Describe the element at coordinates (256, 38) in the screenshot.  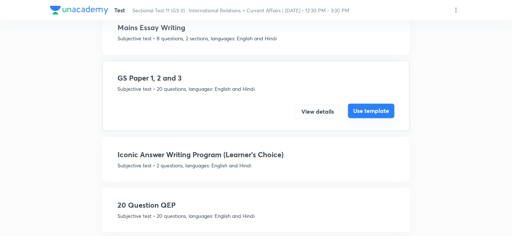
I see `p: Subjective test • 8 questions, 2 sections, languages: English and Hindi` at that location.